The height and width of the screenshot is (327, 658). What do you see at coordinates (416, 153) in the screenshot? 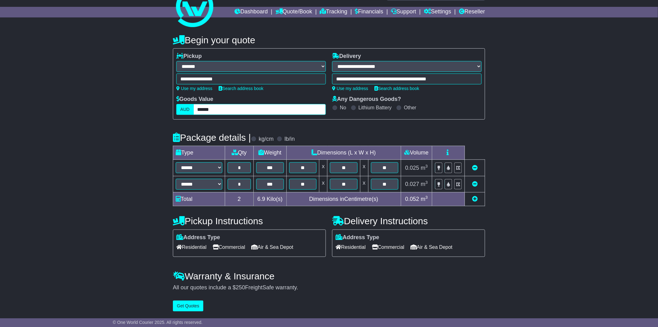
I see `td: Volume` at bounding box center [416, 153].